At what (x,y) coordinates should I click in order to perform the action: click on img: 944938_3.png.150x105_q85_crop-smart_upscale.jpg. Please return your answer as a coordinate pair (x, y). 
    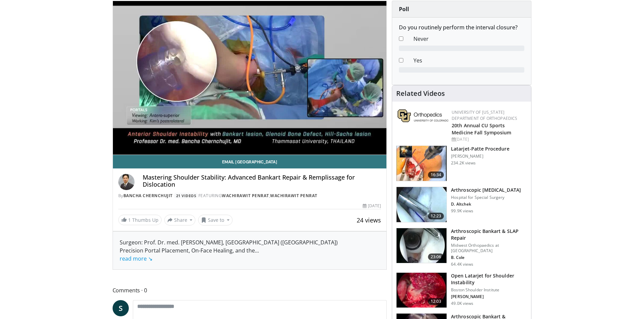
    Looking at the image, I should click on (421, 291).